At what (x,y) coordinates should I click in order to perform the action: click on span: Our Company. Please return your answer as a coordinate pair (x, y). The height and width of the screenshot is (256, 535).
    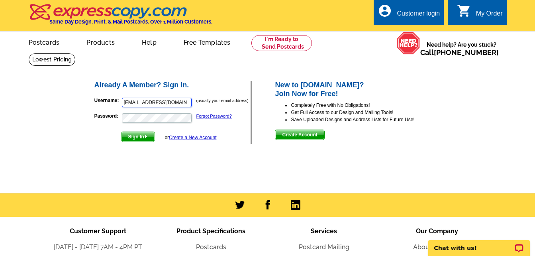
    Looking at the image, I should click on (437, 230).